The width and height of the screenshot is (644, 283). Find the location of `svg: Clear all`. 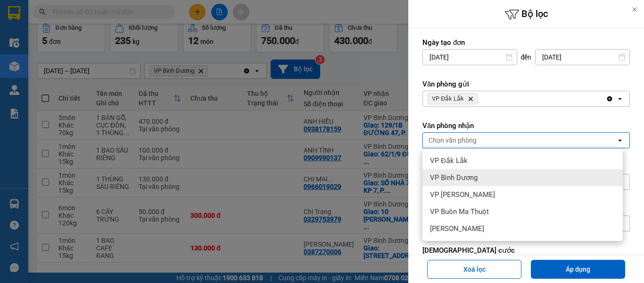

svg: Clear all is located at coordinates (610, 99).